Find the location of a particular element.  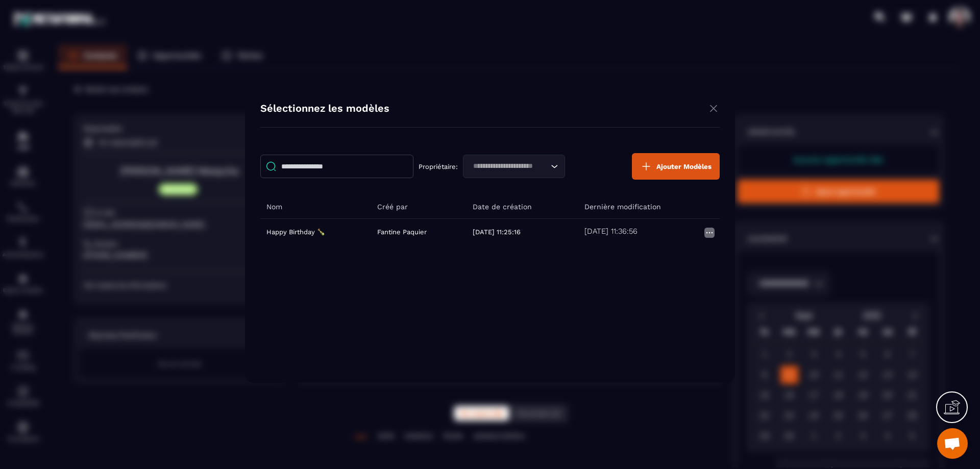

p: Propriétaire: is located at coordinates (438, 166).